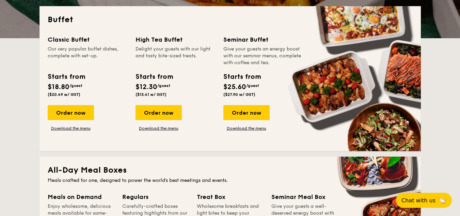 The width and height of the screenshot is (460, 216). What do you see at coordinates (304, 196) in the screenshot?
I see `div: Seminar Meal Box` at bounding box center [304, 196].